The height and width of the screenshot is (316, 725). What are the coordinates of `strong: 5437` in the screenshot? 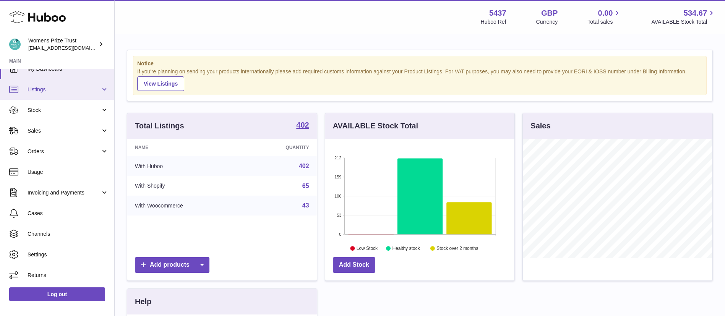 It's located at (498, 13).